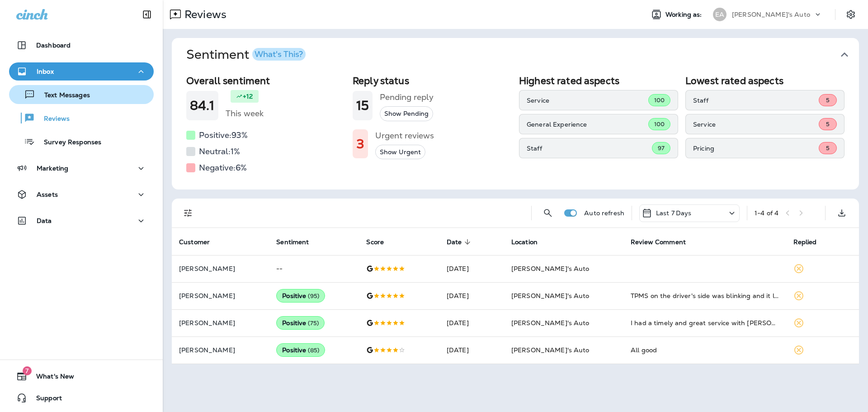 The width and height of the screenshot is (868, 412). I want to click on h1: 3, so click(360, 144).